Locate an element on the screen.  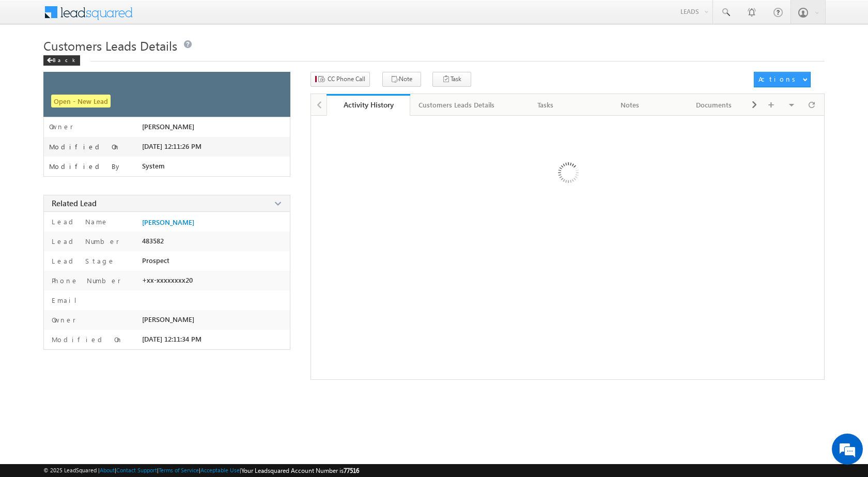
a: About is located at coordinates (107, 470).